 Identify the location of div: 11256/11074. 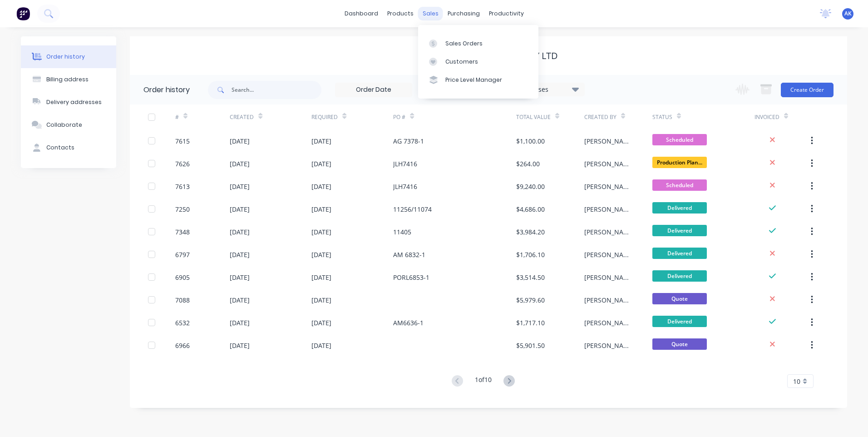
(412, 209).